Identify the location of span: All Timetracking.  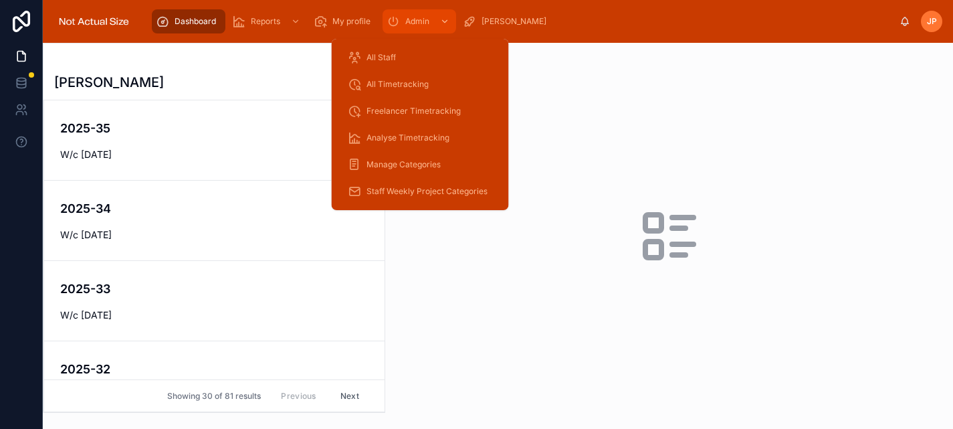
(397, 84).